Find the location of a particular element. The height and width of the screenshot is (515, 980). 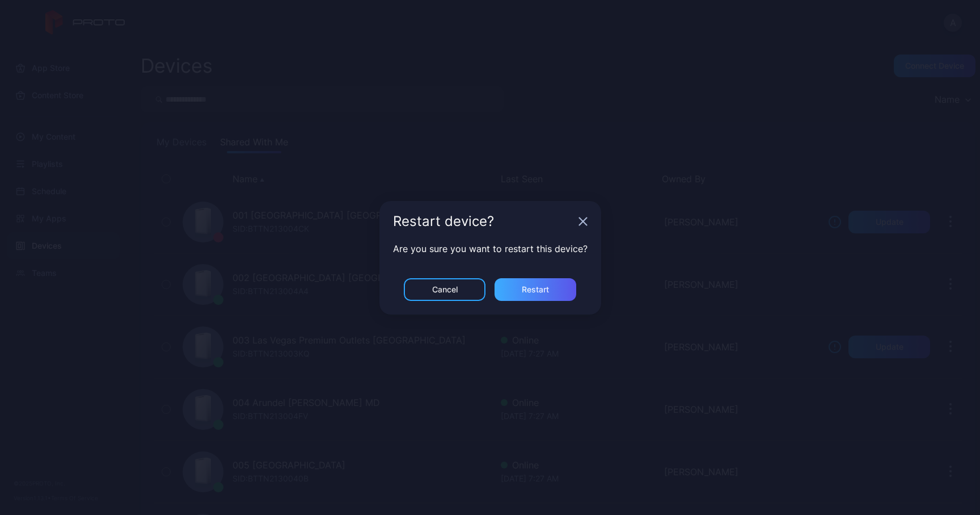

div: Restart device? is located at coordinates (483, 221).